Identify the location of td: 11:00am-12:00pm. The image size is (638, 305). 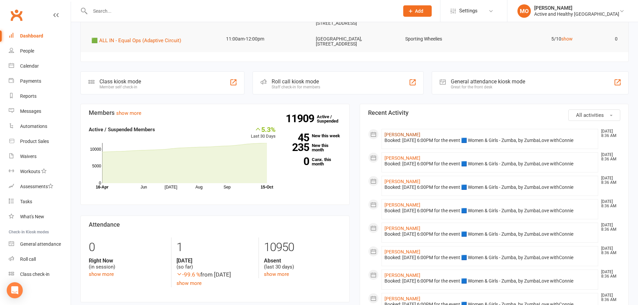
(265, 39).